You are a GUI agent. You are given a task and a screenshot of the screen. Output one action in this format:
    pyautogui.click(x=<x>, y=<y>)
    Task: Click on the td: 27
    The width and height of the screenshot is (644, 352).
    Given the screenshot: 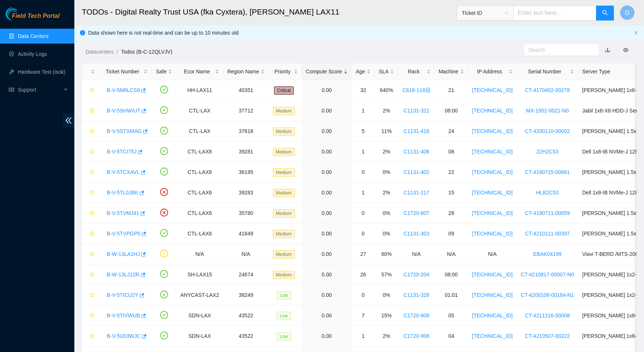 What is the action you would take?
    pyautogui.click(x=363, y=254)
    